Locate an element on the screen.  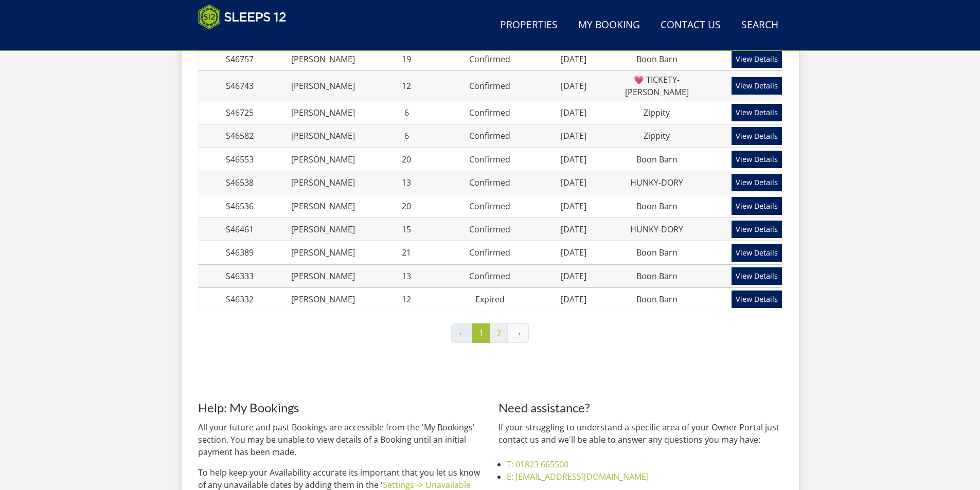
a: S46757 is located at coordinates (240, 59).